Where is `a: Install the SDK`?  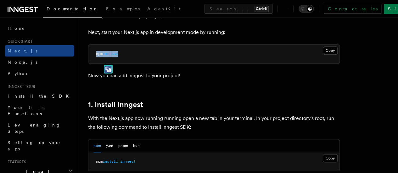 a: Install the SDK is located at coordinates (39, 96).